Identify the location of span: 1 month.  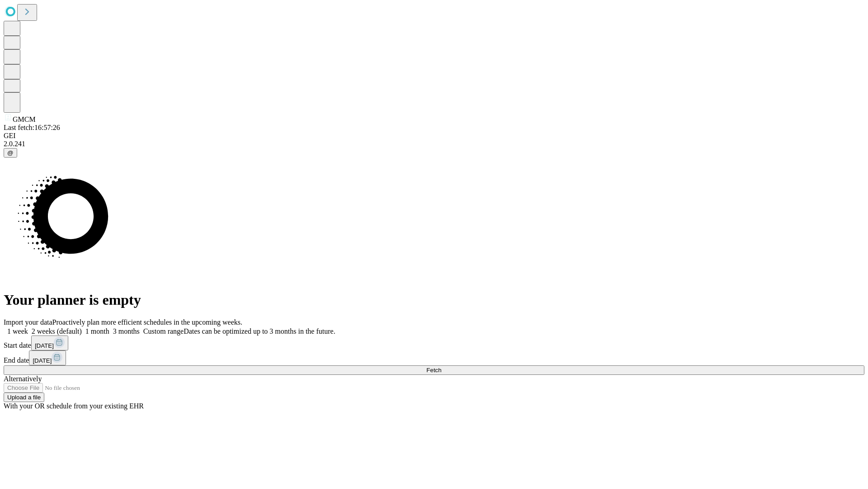
(98, 331).